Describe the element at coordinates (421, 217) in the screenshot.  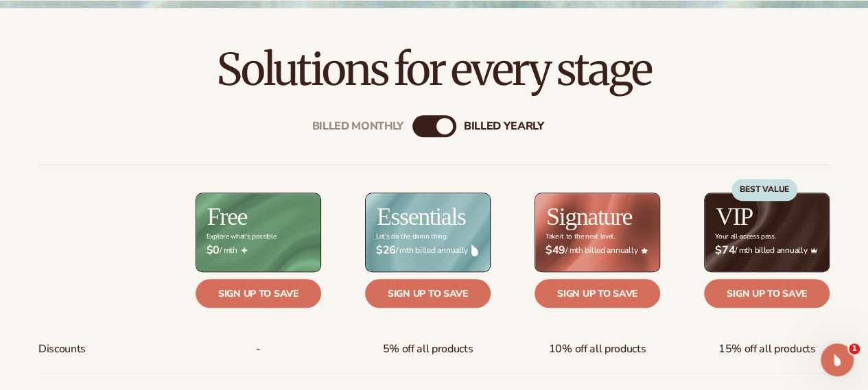
I see `h2: Essentials` at that location.